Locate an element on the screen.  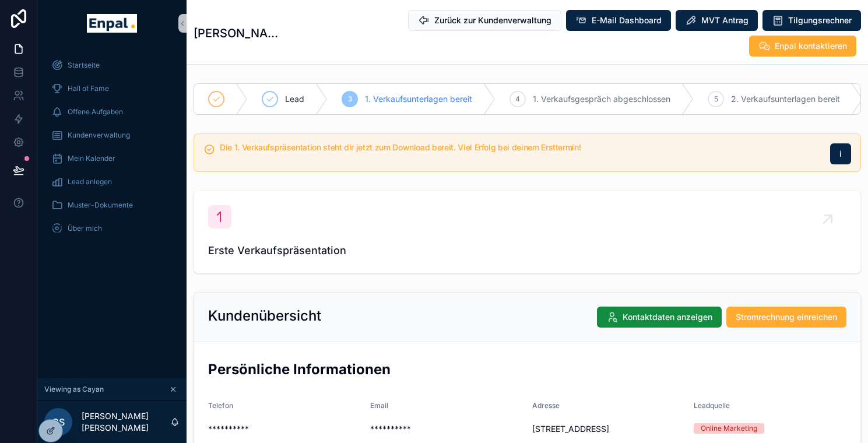
span: Muster-Dokumente is located at coordinates (100, 205).